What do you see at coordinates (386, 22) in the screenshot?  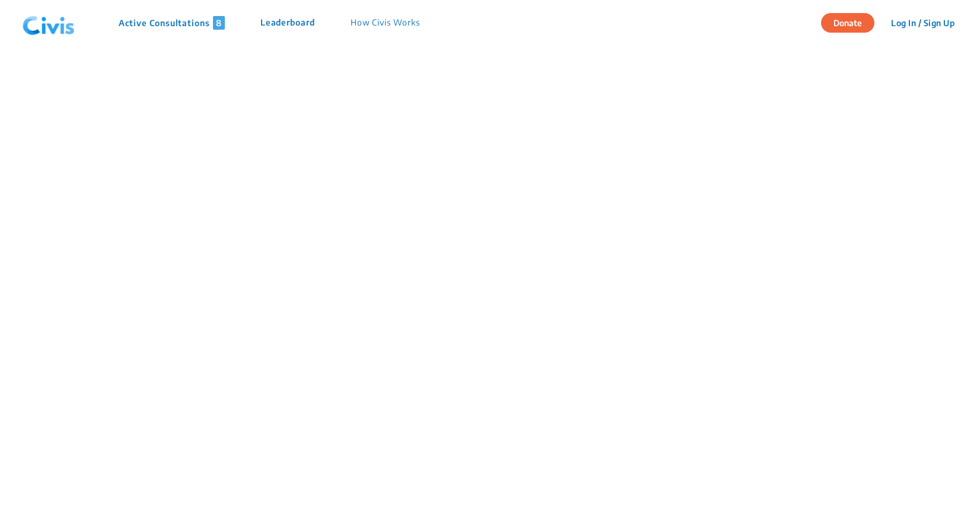 I see `p: How Civis Works` at bounding box center [386, 22].